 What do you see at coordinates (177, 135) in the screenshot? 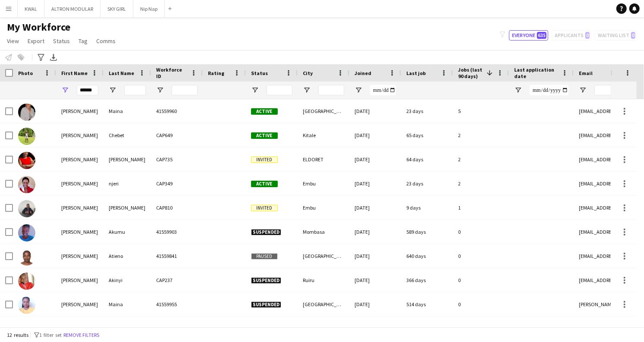
I see `div: CAP649` at bounding box center [177, 135].